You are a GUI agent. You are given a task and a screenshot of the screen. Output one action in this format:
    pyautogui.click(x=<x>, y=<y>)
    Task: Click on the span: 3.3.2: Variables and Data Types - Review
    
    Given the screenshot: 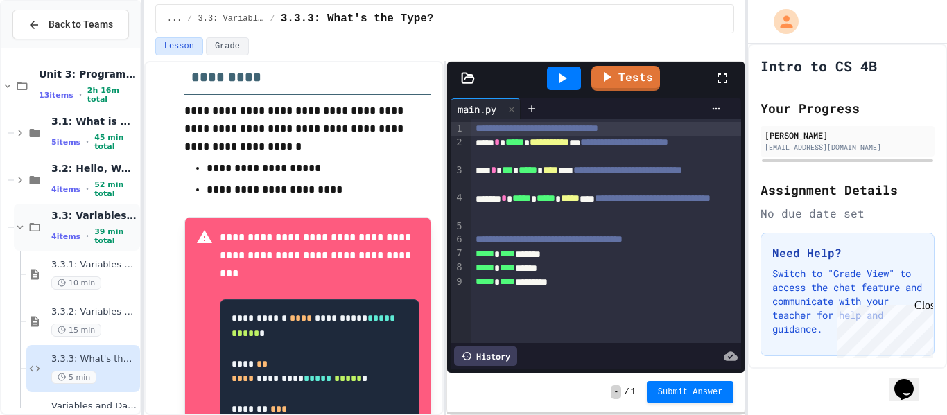 What is the action you would take?
    pyautogui.click(x=94, y=312)
    